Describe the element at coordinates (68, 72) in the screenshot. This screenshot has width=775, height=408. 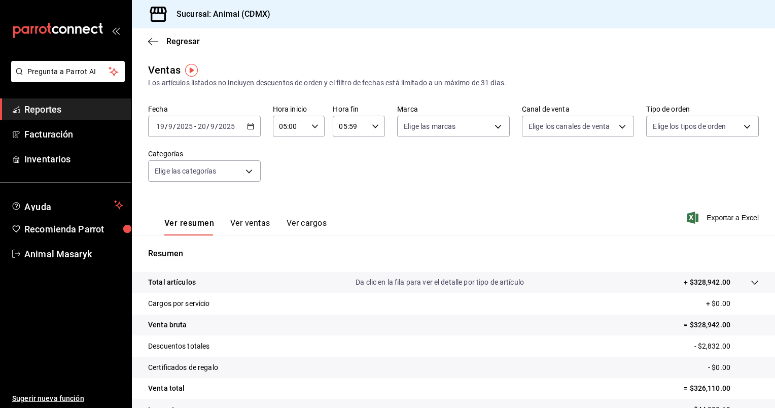
I see `button: Pregunta a Parrot AI` at that location.